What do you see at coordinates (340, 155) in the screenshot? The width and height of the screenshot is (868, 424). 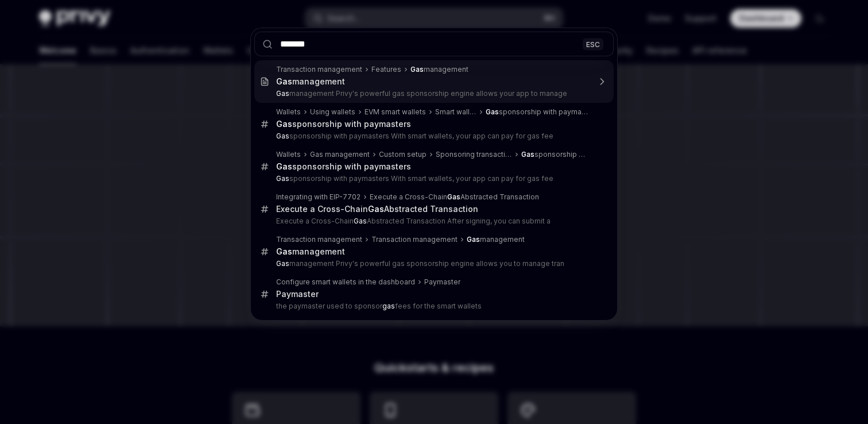 I see `div: Gas management` at bounding box center [340, 155].